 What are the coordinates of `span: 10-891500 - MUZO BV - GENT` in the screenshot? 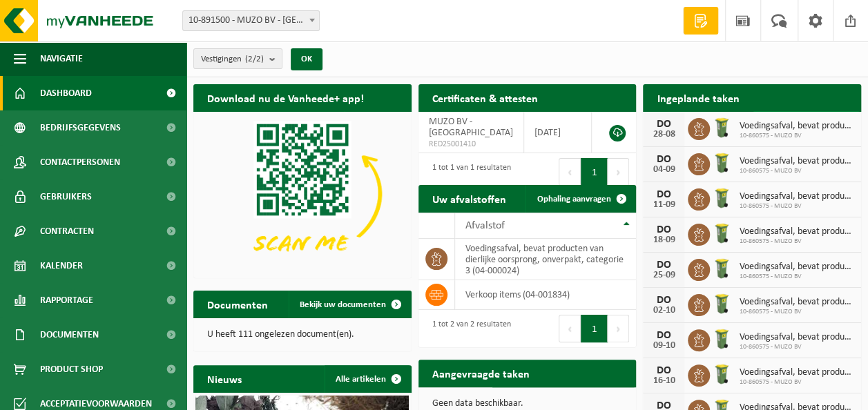 It's located at (251, 20).